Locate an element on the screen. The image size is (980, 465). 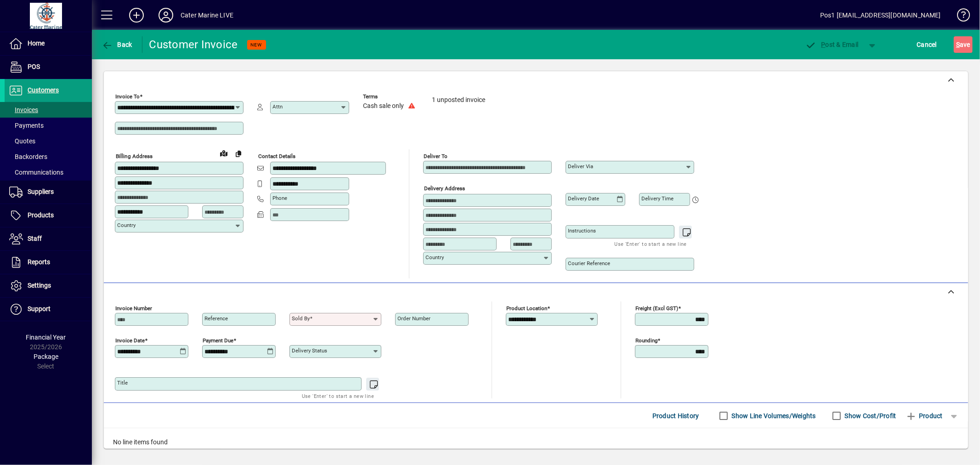
a: Backorders is located at coordinates (48, 157).